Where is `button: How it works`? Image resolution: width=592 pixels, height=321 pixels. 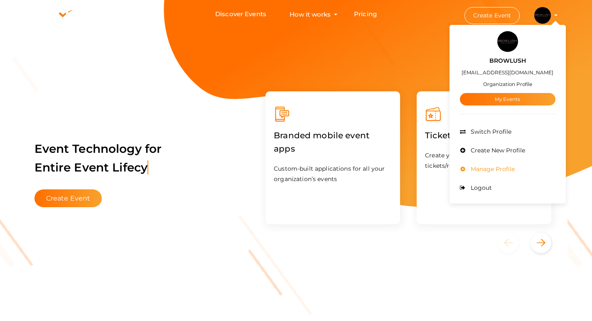
button: How it works is located at coordinates (310, 14).